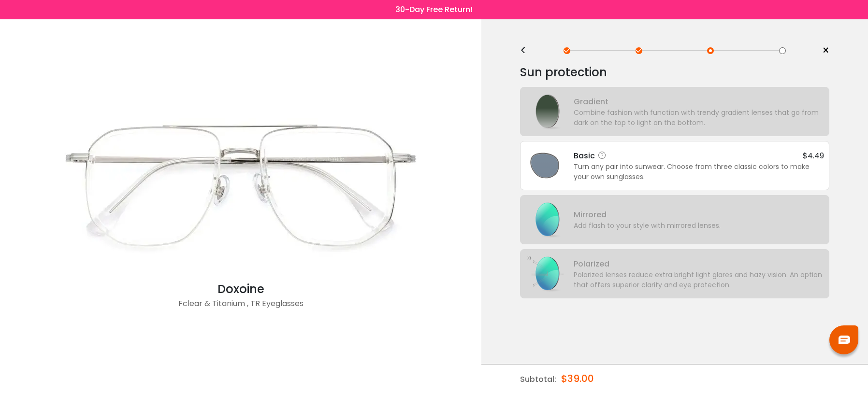 This screenshot has height=393, width=868. Describe the element at coordinates (602, 156) in the screenshot. I see `i: Basic` at that location.